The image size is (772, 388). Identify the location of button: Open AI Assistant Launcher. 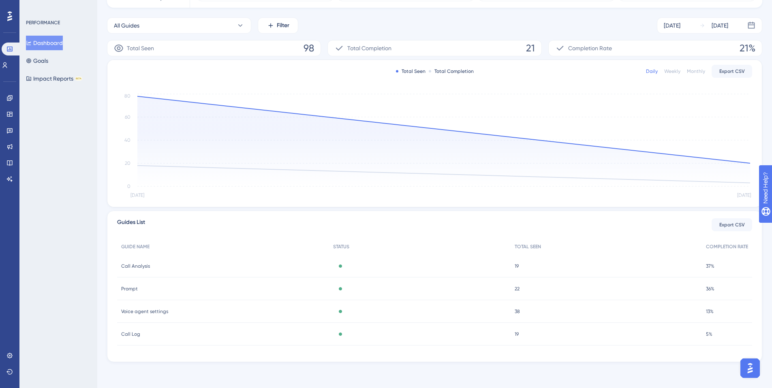
(12, 12).